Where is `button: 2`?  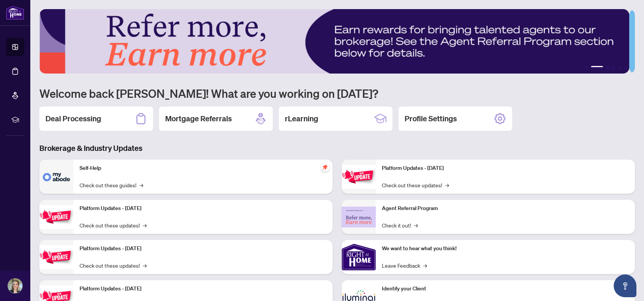
button: 2 is located at coordinates (597, 67).